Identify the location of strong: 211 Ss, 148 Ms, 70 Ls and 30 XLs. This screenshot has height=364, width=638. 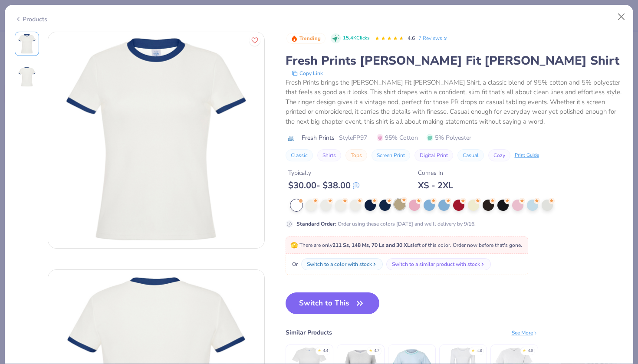
(372, 245).